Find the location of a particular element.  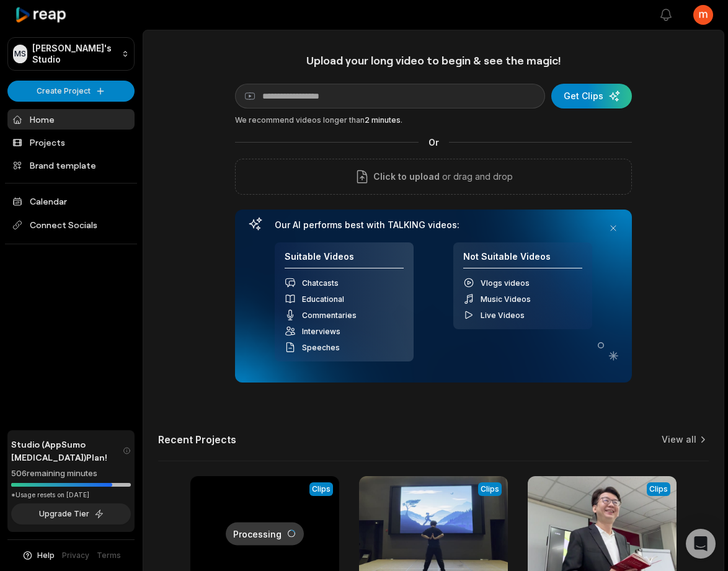

span: Commentaries is located at coordinates (329, 315).